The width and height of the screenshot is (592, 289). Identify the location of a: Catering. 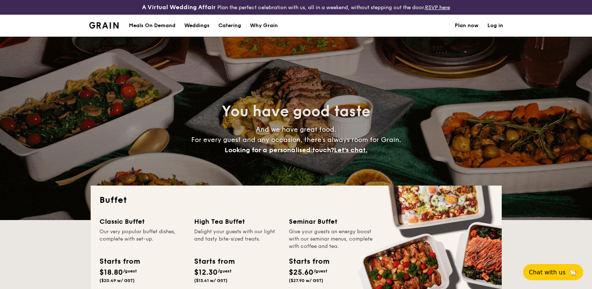
(230, 26).